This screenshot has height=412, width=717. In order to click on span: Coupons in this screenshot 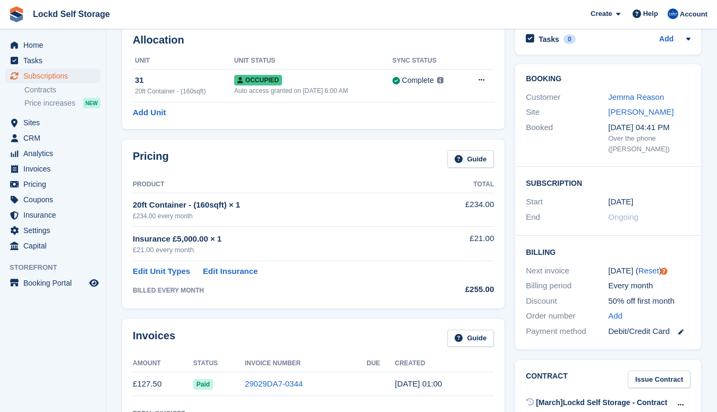, I will do `click(55, 200)`.